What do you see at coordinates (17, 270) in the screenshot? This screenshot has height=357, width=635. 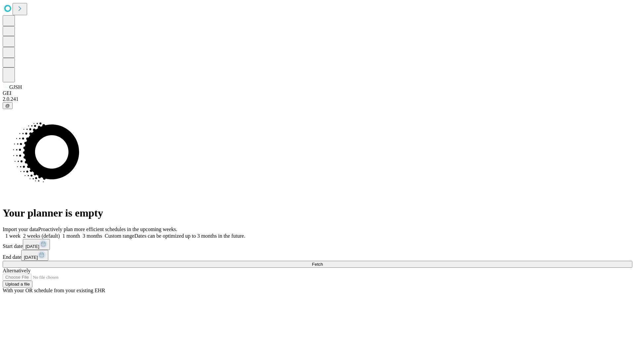 I see `span: Alternatively` at bounding box center [17, 270].